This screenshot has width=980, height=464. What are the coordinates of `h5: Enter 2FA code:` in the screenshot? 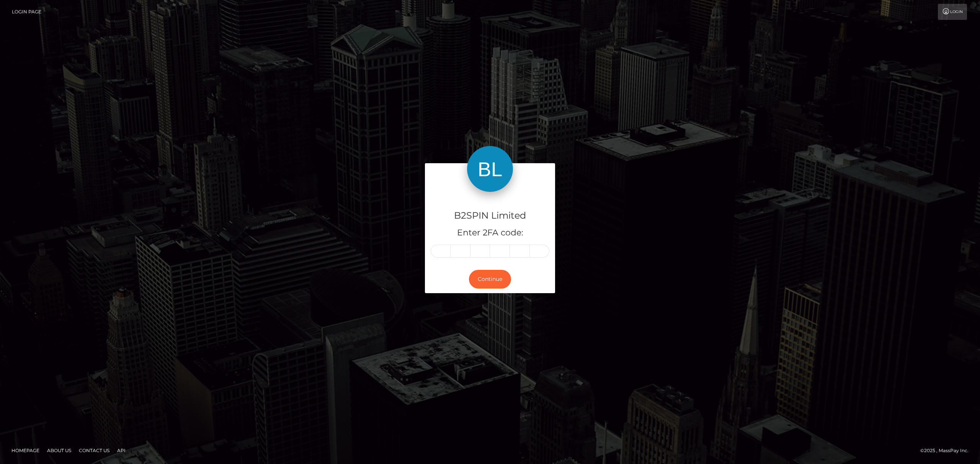 It's located at (490, 233).